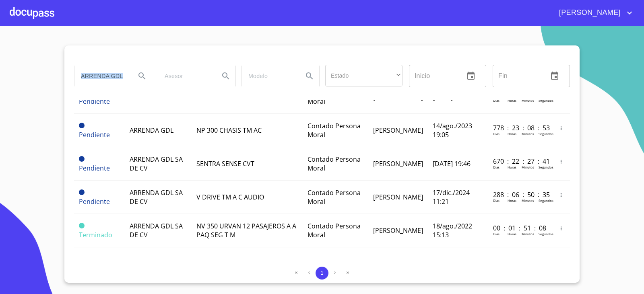  Describe the element at coordinates (322, 273) in the screenshot. I see `button: 1` at that location.